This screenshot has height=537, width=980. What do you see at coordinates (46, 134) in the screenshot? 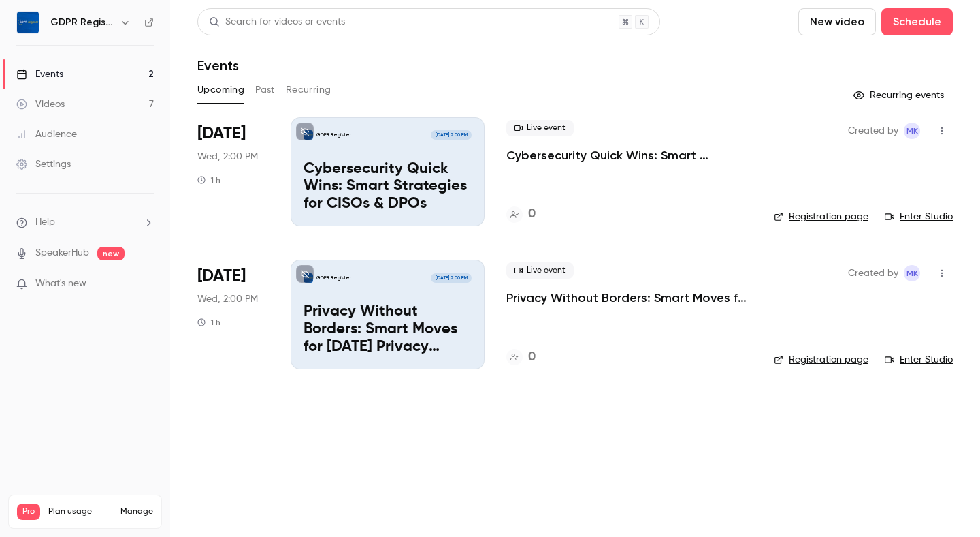
I see `div: Audience` at bounding box center [46, 134].